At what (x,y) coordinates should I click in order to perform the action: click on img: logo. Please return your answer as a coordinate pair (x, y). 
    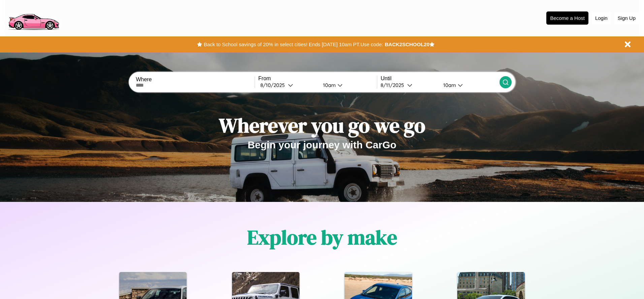
    Looking at the image, I should click on (33, 17).